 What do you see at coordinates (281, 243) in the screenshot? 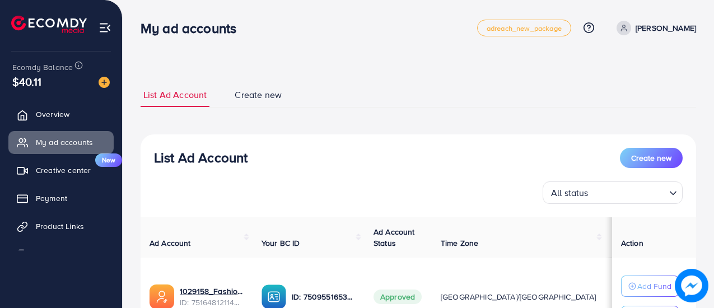
I see `span: Your BC ID` at bounding box center [281, 243].